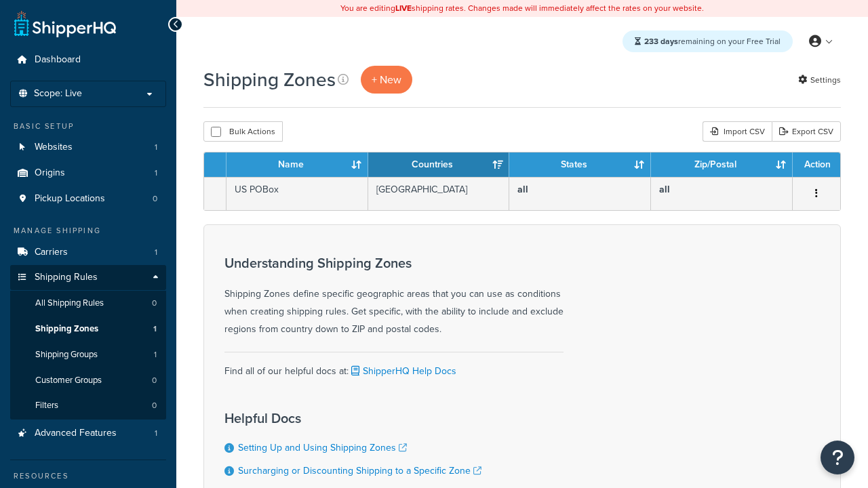 Image resolution: width=868 pixels, height=488 pixels. What do you see at coordinates (88, 172) in the screenshot?
I see `li: Origins` at bounding box center [88, 172].